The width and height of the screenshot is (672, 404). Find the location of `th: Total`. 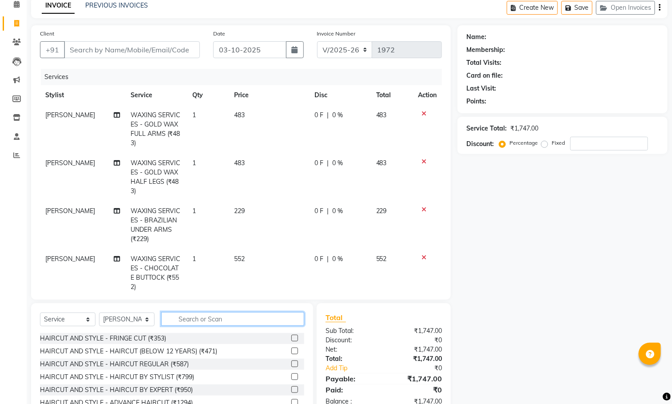

th: Total is located at coordinates (392, 95).